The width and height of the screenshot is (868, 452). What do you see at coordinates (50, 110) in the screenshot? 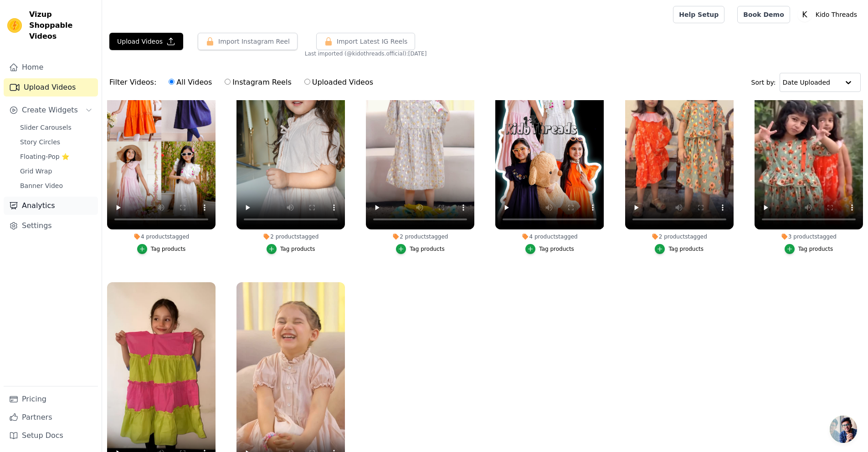
I see `button: Create Widgets` at bounding box center [50, 110].